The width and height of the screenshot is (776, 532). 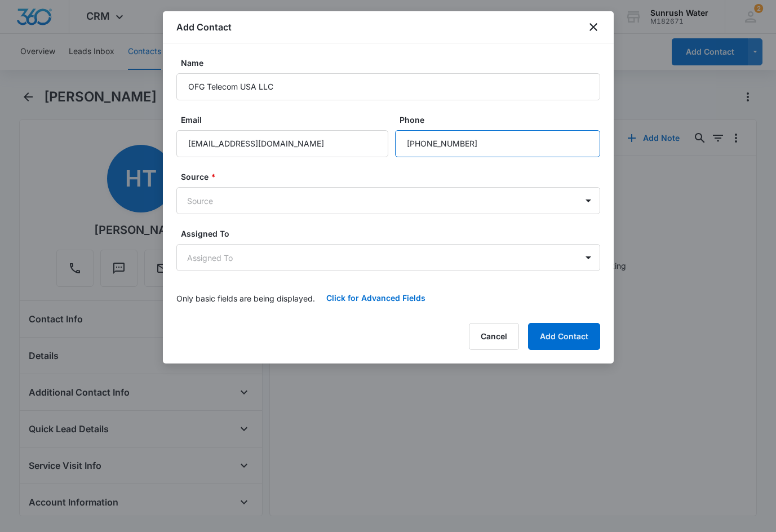 What do you see at coordinates (493, 336) in the screenshot?
I see `button: Cancel` at bounding box center [493, 336].